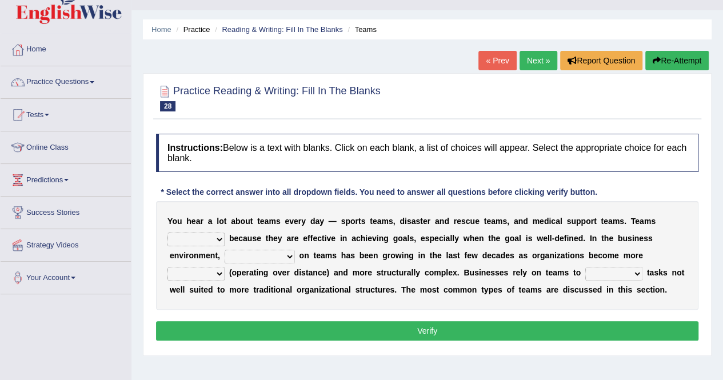 The height and width of the screenshot is (380, 723). What do you see at coordinates (551, 238) in the screenshot?
I see `b: l` at bounding box center [551, 238].